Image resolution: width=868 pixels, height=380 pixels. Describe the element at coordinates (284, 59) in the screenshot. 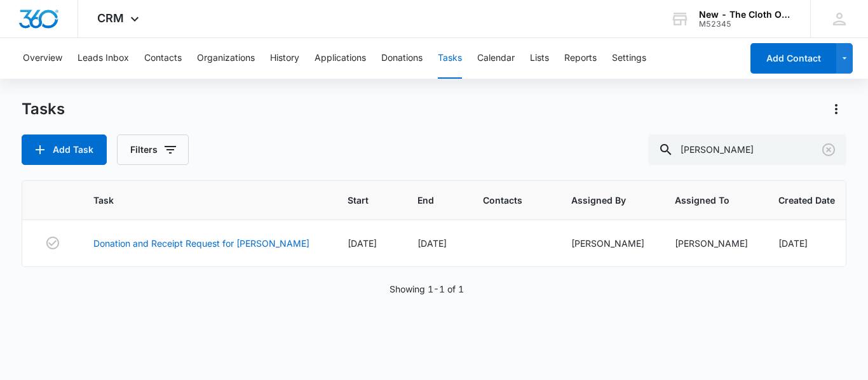

I see `button: History` at that location.